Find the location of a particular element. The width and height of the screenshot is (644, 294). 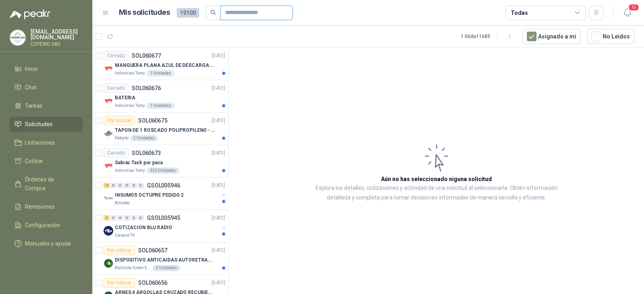

span: Cotizar is located at coordinates (34, 161).